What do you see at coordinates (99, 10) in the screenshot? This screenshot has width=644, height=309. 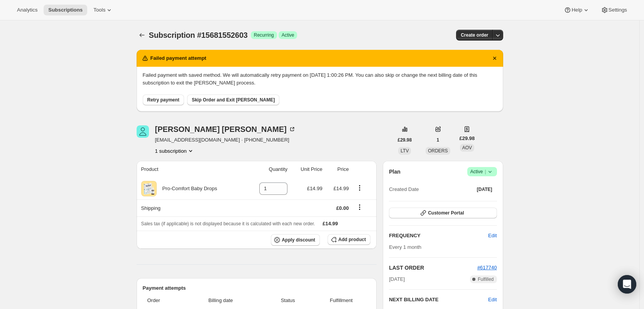 I see `span: Tools` at bounding box center [99, 10].